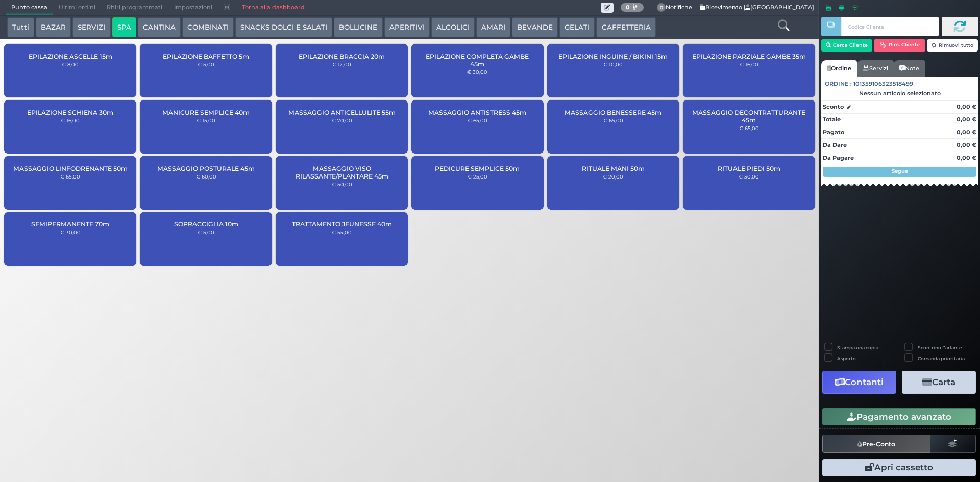 This screenshot has height=482, width=980. Describe the element at coordinates (883, 83) in the screenshot. I see `span: 101359106323518499` at that location.